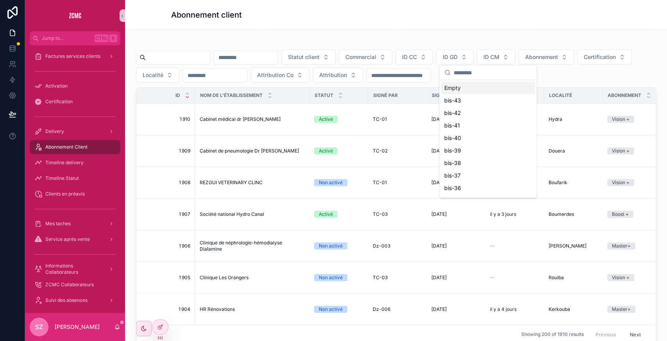  Describe the element at coordinates (453, 138) in the screenshot. I see `span: bis-40` at that location.